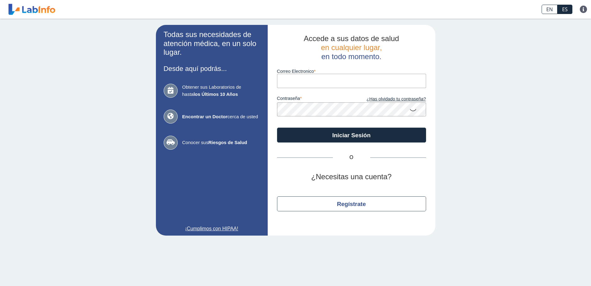 The image size is (591, 286). What do you see at coordinates (352, 177) in the screenshot?
I see `h2: ¿Necesitas una cuenta?` at bounding box center [352, 177].